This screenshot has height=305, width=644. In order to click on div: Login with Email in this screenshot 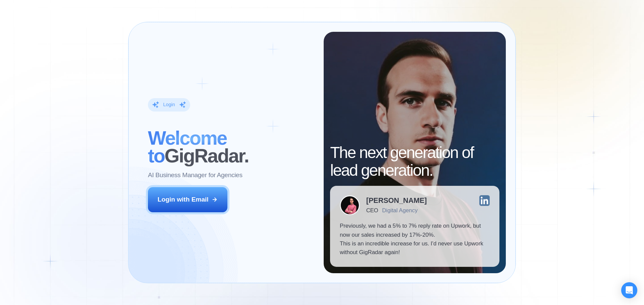, I will do `click(183, 200)`.